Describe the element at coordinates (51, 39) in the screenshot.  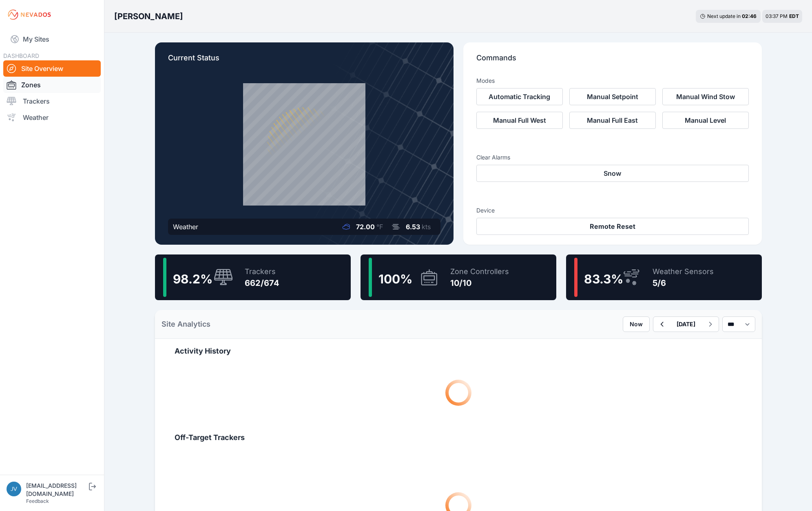
I see `a: My Sites` at that location.